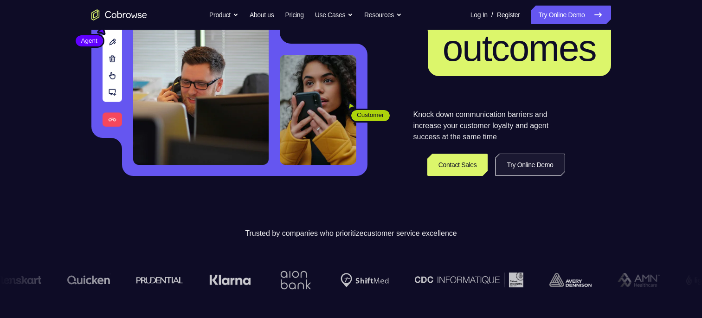  I want to click on button: Product, so click(224, 15).